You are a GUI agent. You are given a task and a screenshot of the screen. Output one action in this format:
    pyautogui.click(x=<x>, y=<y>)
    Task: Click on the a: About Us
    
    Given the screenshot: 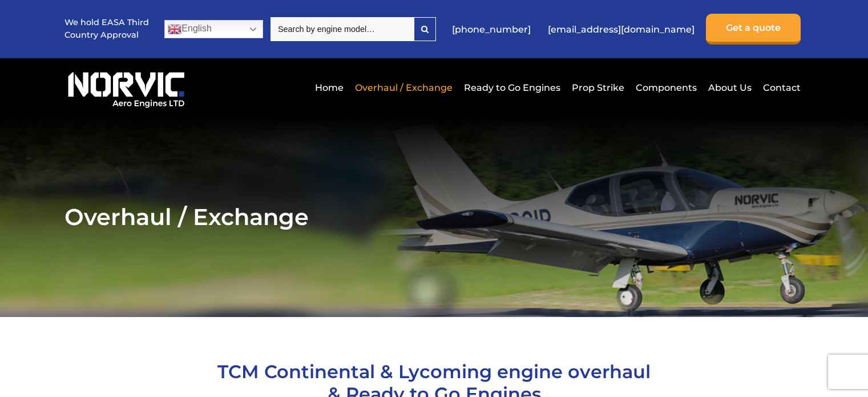 What is the action you would take?
    pyautogui.click(x=730, y=88)
    